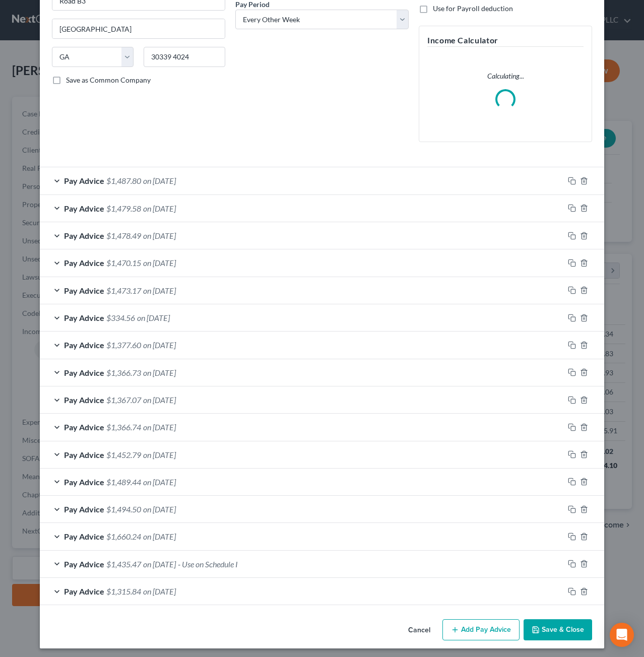 The height and width of the screenshot is (657, 644). What do you see at coordinates (123, 372) in the screenshot?
I see `span: $1,366.73` at bounding box center [123, 372].